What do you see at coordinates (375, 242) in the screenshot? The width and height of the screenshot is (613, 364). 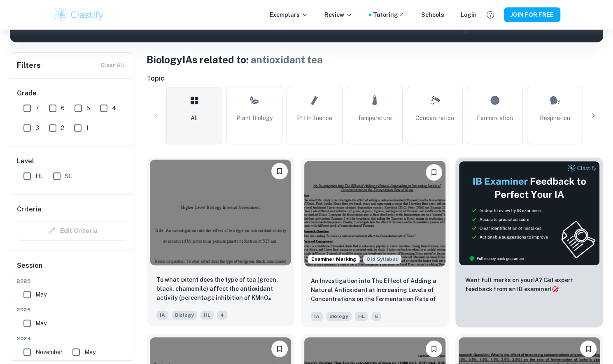 I see `a: Examiner MarkingStarting from the May 2025 session, the Biology IA requirements have changed. It'...` at bounding box center [375, 242].